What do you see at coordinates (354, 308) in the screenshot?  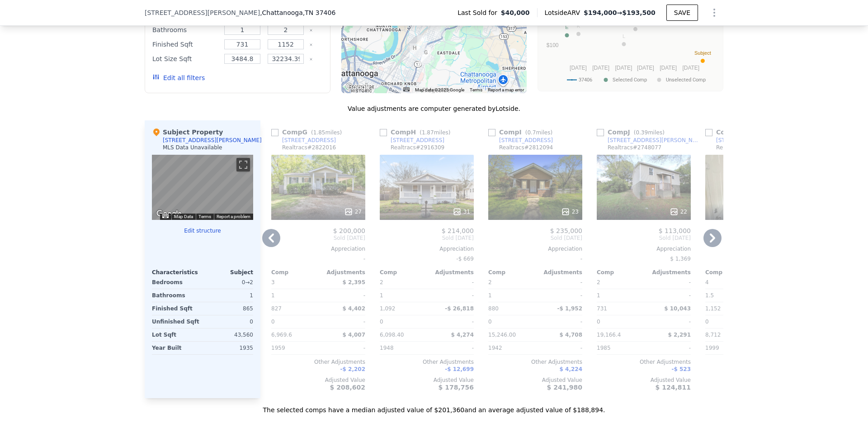 I see `span: $ 4,402` at bounding box center [354, 308].